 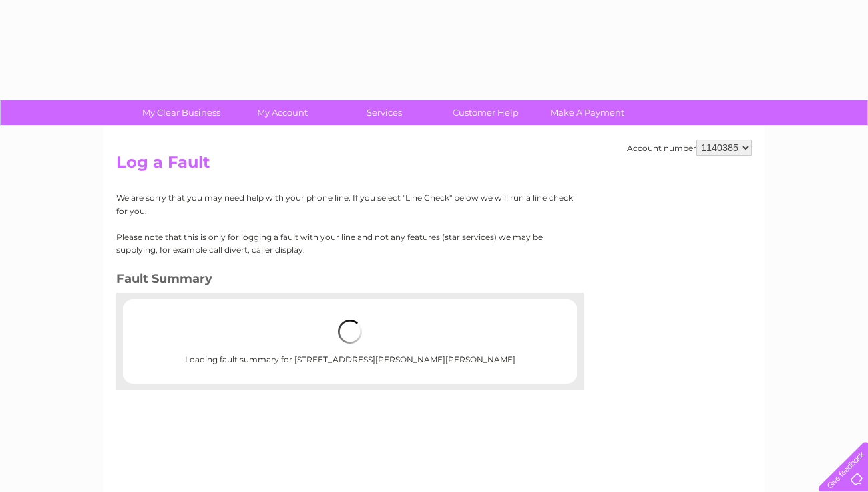 What do you see at coordinates (344, 204) in the screenshot?
I see `p: We are sorry that you may need help with your phone line. If you select "Line Check" below we wil...` at bounding box center [344, 204].